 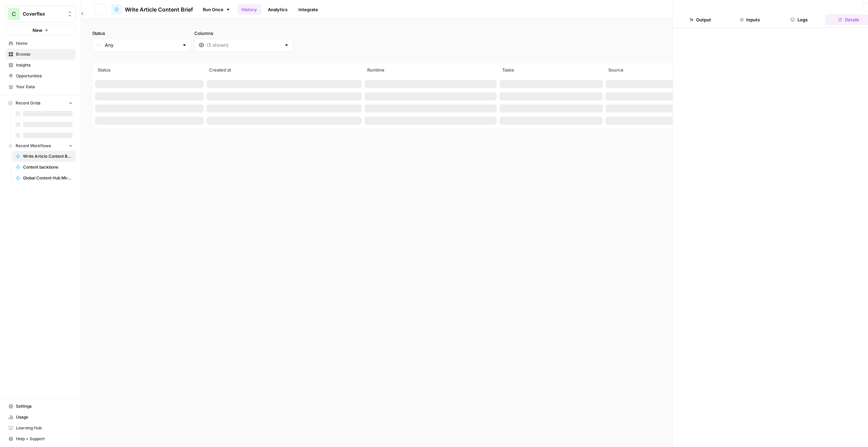 What do you see at coordinates (44, 43) in the screenshot?
I see `span: Home` at bounding box center [44, 43].